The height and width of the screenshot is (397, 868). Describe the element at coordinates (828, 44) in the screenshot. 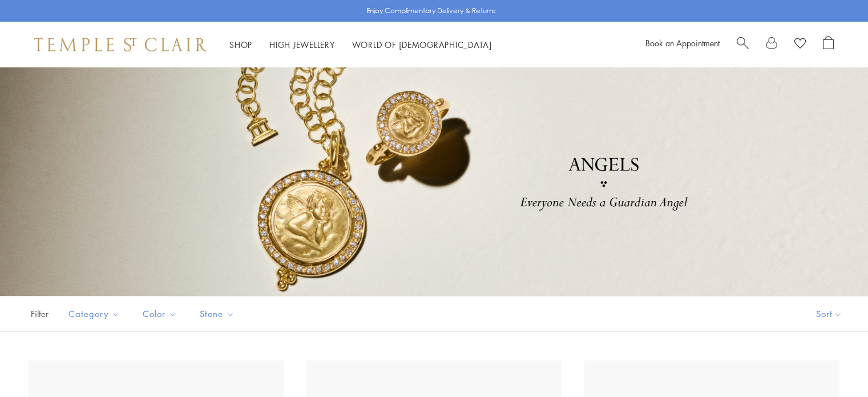

I see `a: Open Shopping Bag` at that location.